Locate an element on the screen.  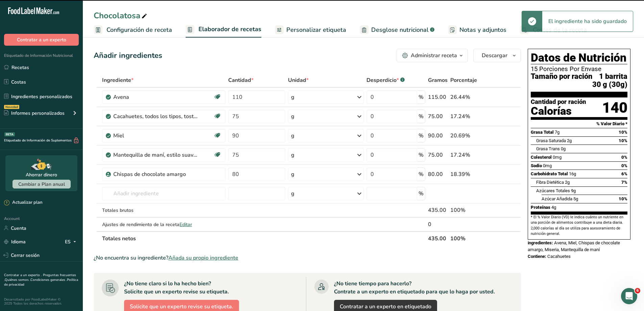
div: Chispas de chocolate amargo is located at coordinates (155, 174).